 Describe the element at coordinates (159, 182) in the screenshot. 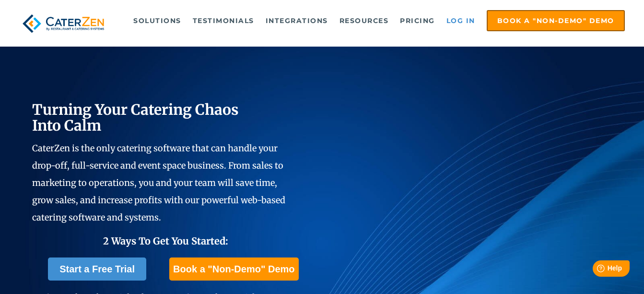

I see `span: CaterZen is the only catering software that can handle your drop-off, full-service and event spac...` at that location.